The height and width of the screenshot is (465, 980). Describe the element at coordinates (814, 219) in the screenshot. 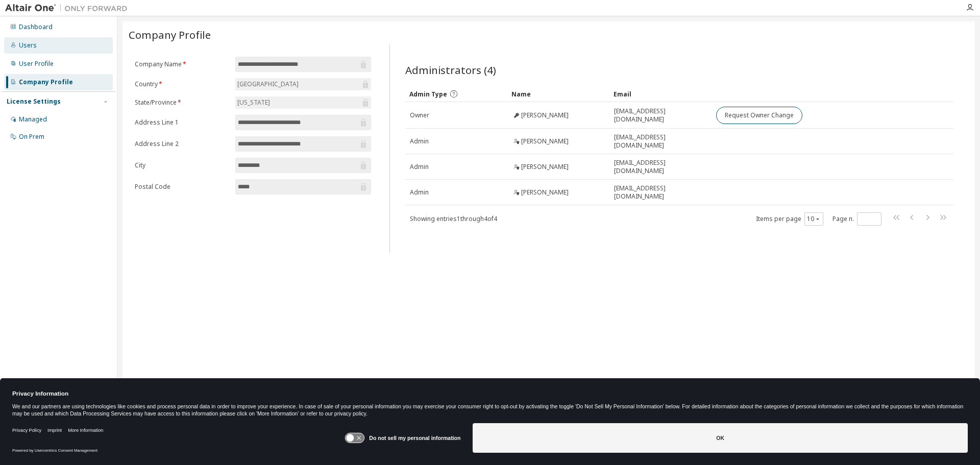

I see `button: 10` at that location.